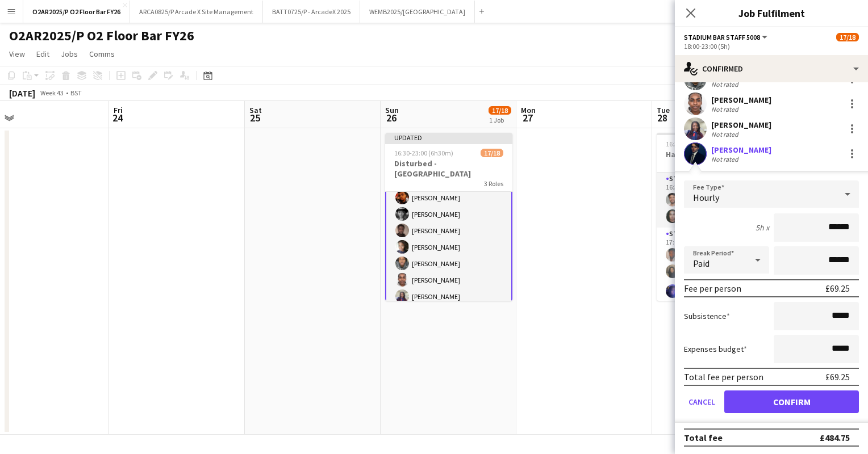  I want to click on label: Expenses budget, so click(715, 349).